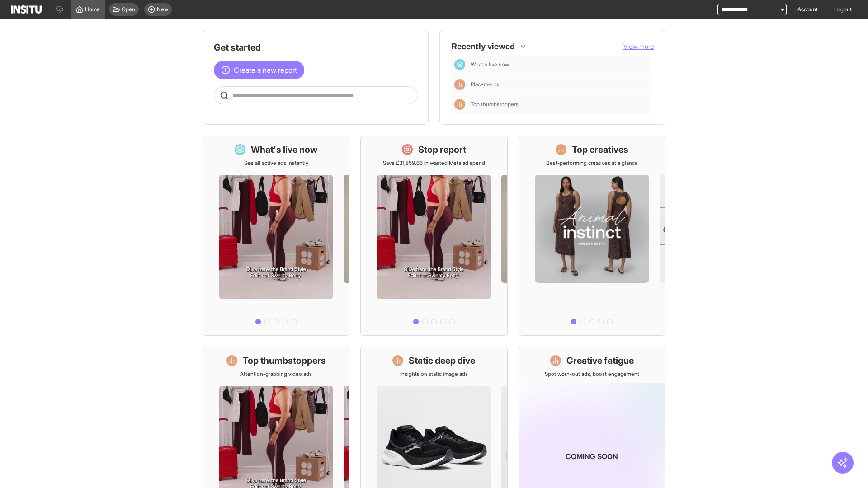  Describe the element at coordinates (639, 46) in the screenshot. I see `span: View more` at that location.